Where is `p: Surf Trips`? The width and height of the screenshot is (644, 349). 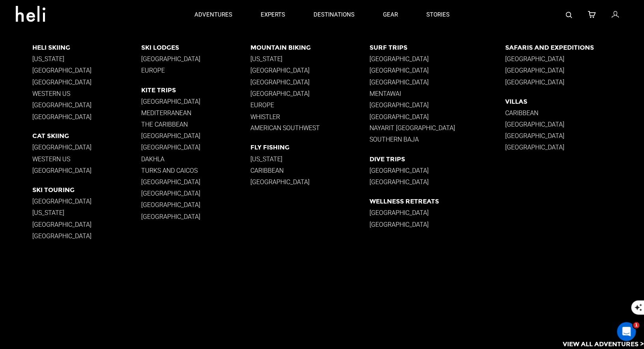 p: Surf Trips is located at coordinates (437, 48).